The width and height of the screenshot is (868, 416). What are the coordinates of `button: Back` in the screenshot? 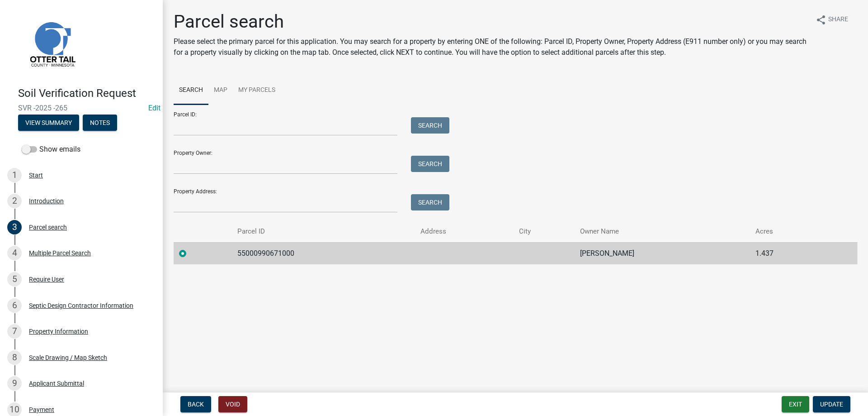 It's located at (196, 404).